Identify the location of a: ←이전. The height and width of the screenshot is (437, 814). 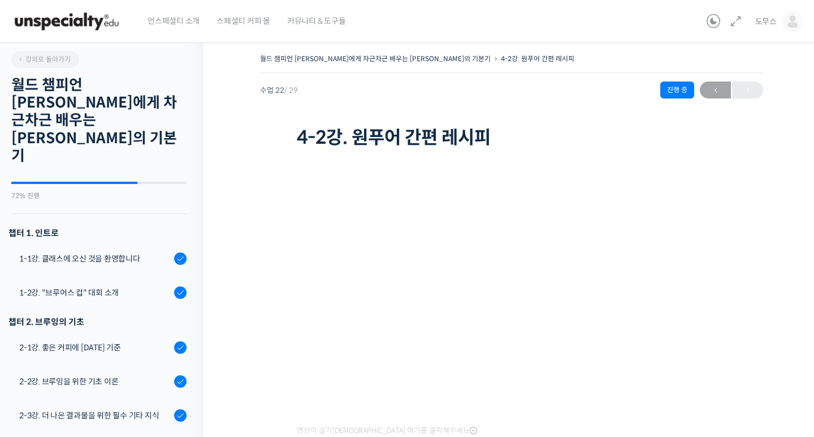
(715, 90).